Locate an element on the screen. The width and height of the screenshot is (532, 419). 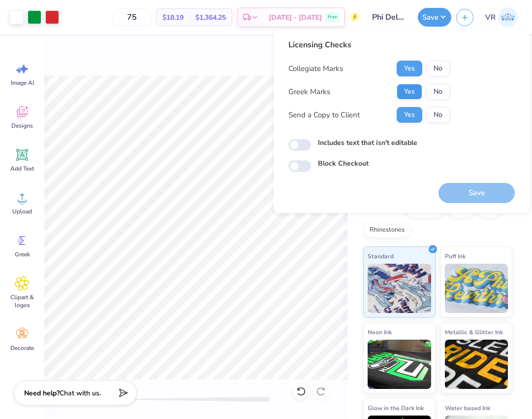
span: VR is located at coordinates (490, 17).